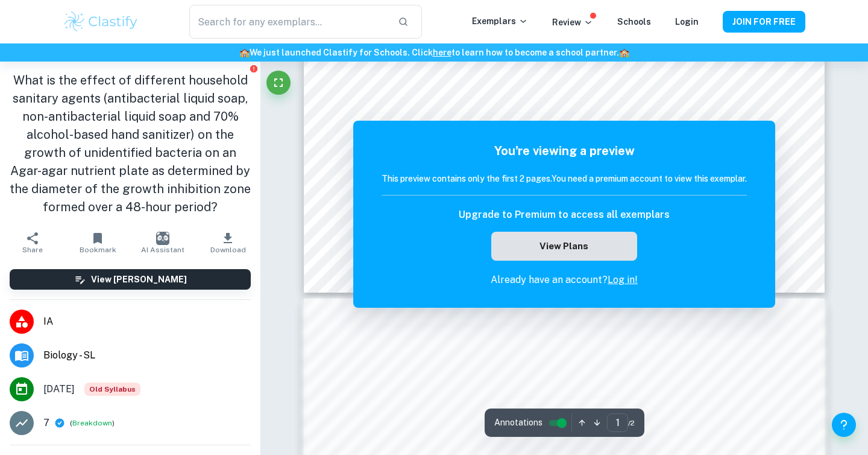 This screenshot has width=868, height=455. What do you see at coordinates (499, 21) in the screenshot?
I see `p: Exemplars` at bounding box center [499, 21].